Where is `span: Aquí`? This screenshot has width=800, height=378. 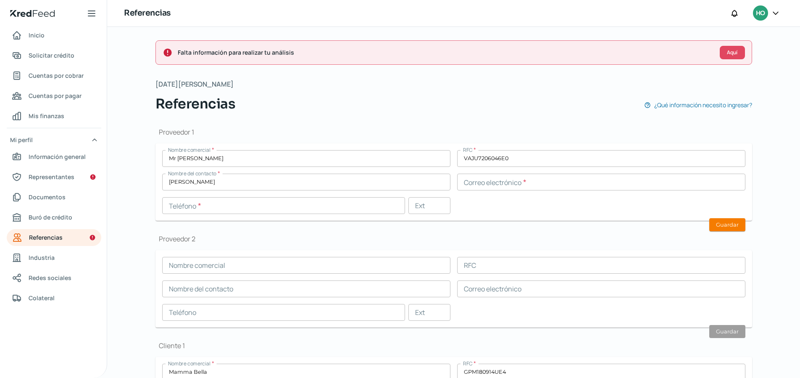 span: Aquí is located at coordinates (732, 52).